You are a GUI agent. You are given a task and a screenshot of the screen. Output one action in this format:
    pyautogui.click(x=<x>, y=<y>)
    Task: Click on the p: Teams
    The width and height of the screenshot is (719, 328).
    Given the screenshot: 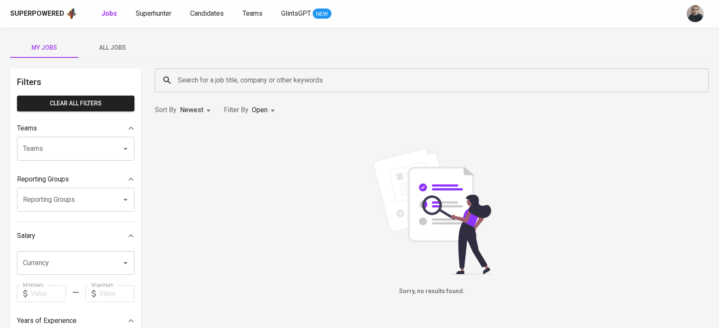 What is the action you would take?
    pyautogui.click(x=27, y=128)
    